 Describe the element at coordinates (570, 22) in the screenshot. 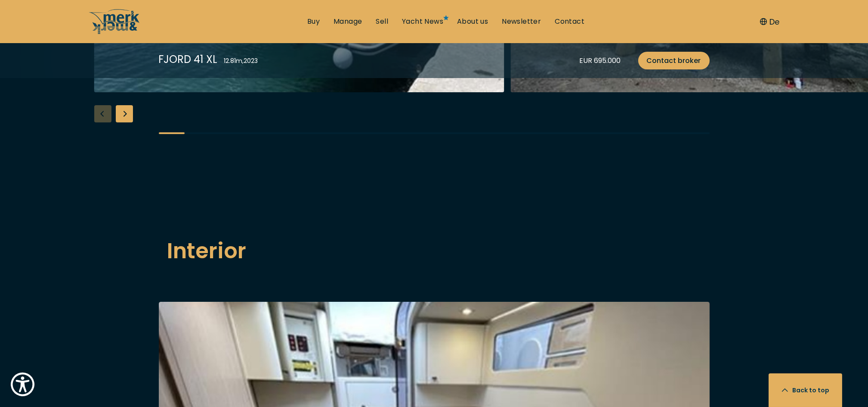

I see `a: Contact` at that location.